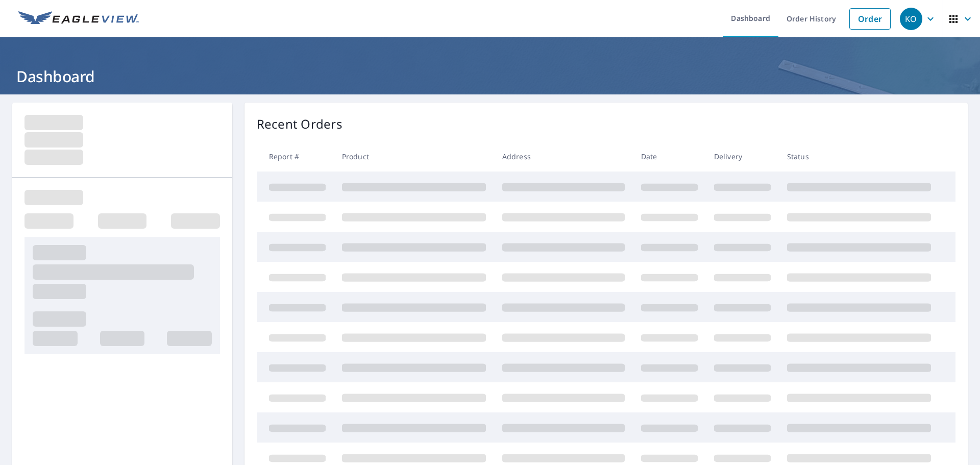  I want to click on img: EV Logo, so click(78, 19).